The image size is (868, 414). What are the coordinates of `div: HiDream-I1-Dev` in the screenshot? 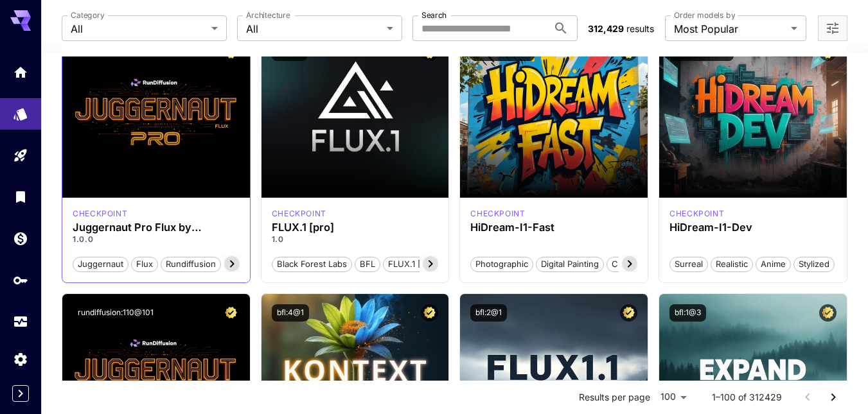 It's located at (753, 227).